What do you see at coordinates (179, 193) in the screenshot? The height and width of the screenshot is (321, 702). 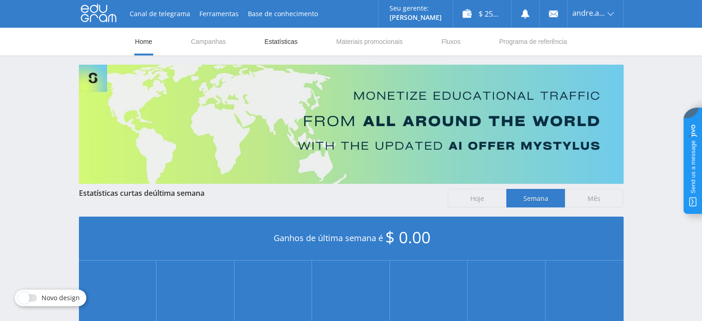 I see `span: última semana` at bounding box center [179, 193].